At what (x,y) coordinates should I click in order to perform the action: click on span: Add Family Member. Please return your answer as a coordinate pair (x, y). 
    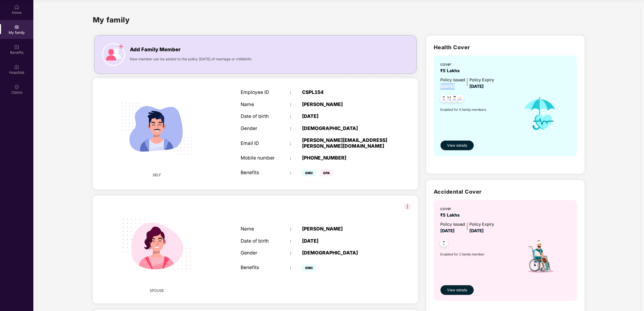
    Looking at the image, I should click on (155, 49).